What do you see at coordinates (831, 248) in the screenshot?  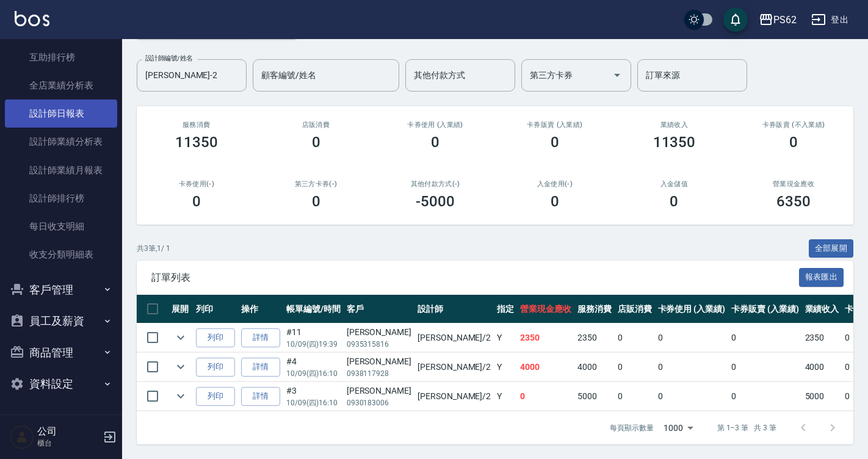 I see `button: 全部展開` at bounding box center [831, 248].